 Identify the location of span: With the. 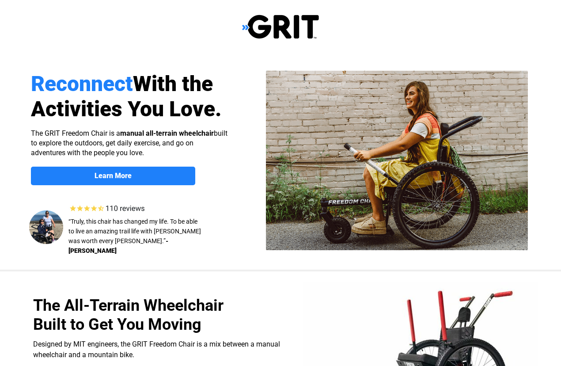
(173, 84).